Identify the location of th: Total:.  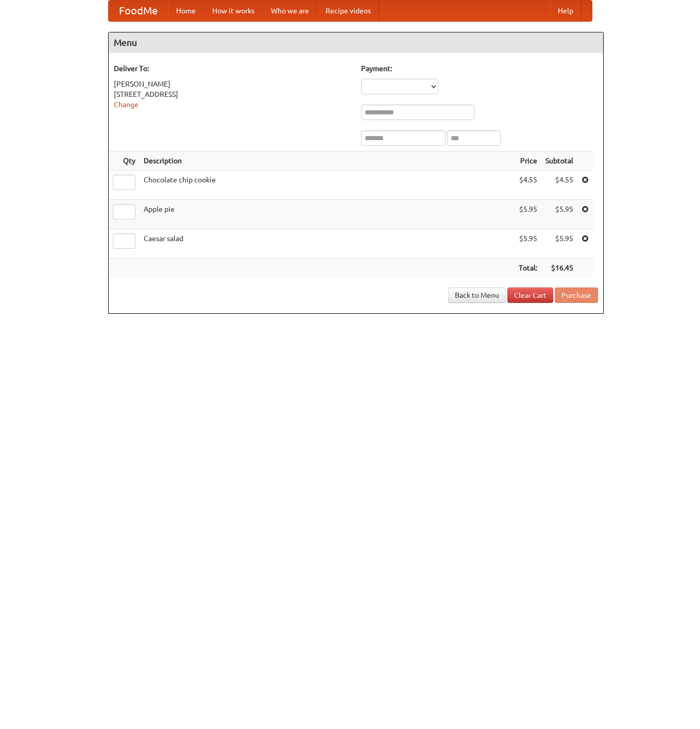
(528, 268).